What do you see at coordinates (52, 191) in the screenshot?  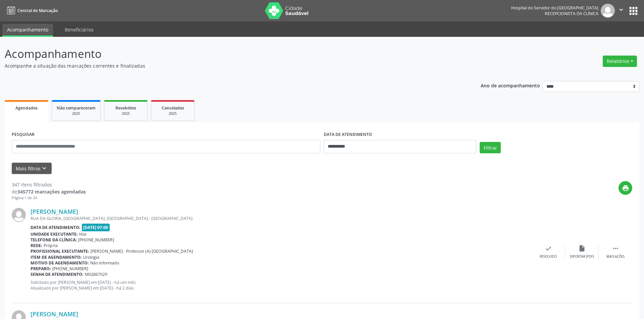 I see `strong: 345772 marcações agendadas` at bounding box center [52, 191].